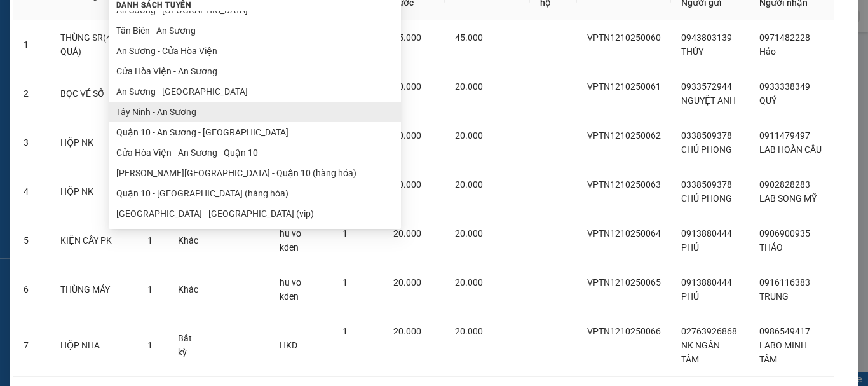 The width and height of the screenshot is (868, 386). Describe the element at coordinates (625, 233) in the screenshot. I see `span: VPTN1210250064` at that location.